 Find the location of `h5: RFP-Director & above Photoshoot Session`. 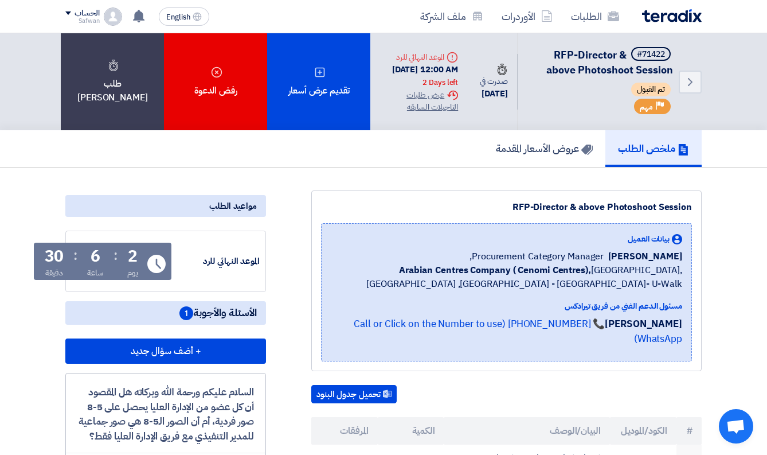

h5: RFP-Director & above Photoshoot Session is located at coordinates (603, 62).